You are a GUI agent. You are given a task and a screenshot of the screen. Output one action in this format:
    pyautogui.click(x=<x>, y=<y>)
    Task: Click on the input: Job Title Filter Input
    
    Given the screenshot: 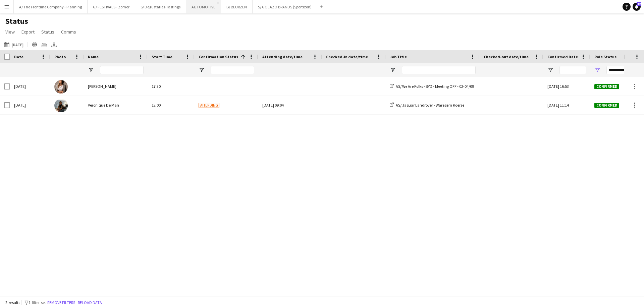 What is the action you would take?
    pyautogui.click(x=439, y=70)
    